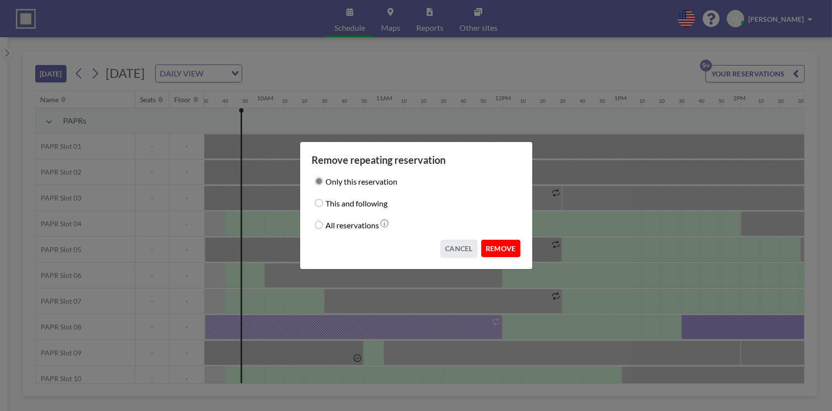 The height and width of the screenshot is (411, 832). Describe the element at coordinates (362, 181) in the screenshot. I see `label: Only this reservation` at that location.